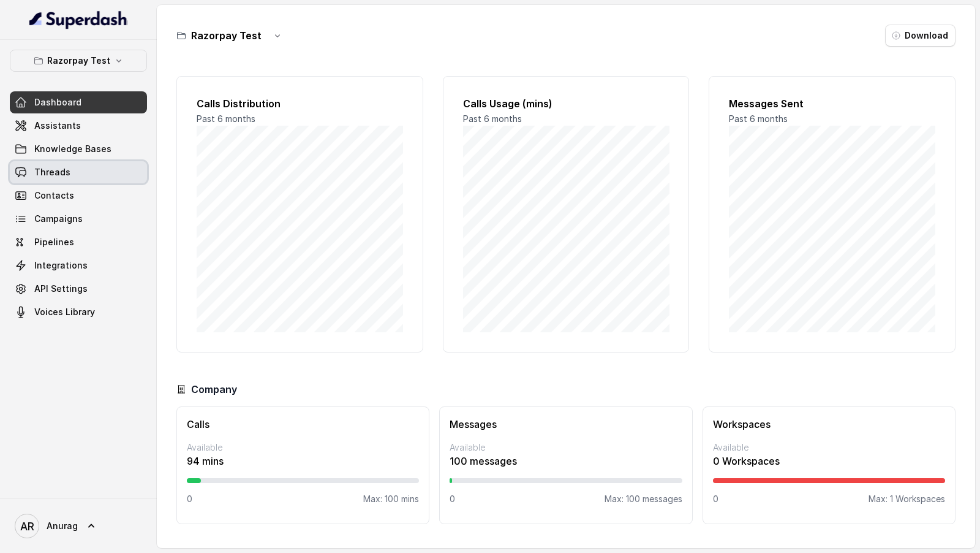  Describe the element at coordinates (78, 20) in the screenshot. I see `img: light.svg` at that location.